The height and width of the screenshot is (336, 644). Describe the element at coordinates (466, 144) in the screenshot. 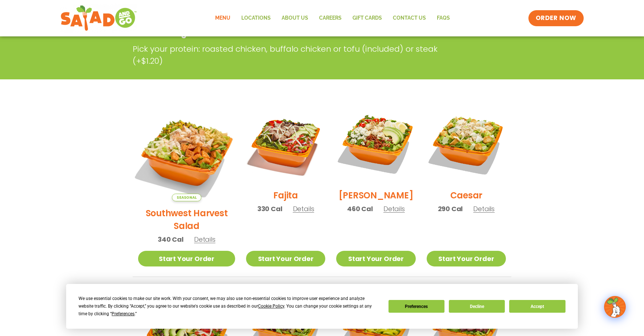

I see `img: Product photo for Caesar Salad` at that location.